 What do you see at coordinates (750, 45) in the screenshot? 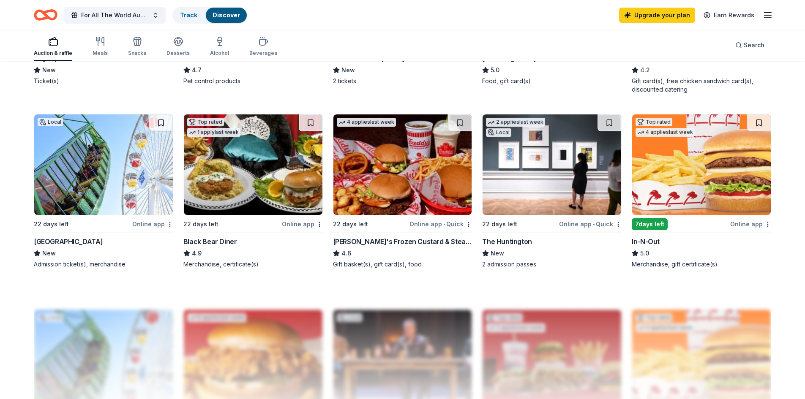
I see `button: Search` at bounding box center [750, 45].